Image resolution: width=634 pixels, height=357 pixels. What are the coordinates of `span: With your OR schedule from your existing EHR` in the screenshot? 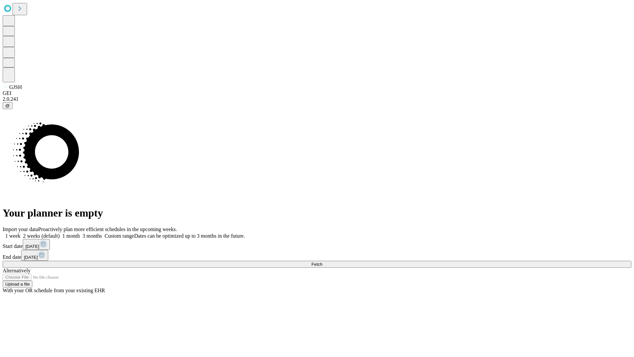 It's located at (54, 290).